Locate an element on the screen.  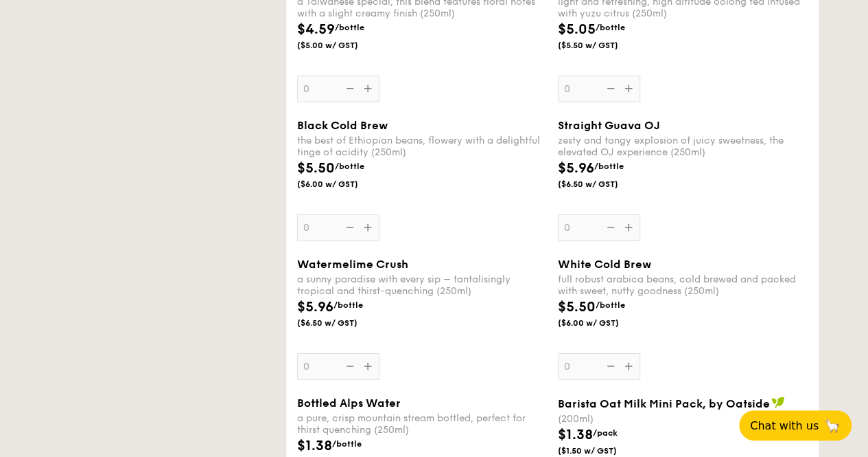
span: ($5.50 w/ GST) is located at coordinates (605, 45).